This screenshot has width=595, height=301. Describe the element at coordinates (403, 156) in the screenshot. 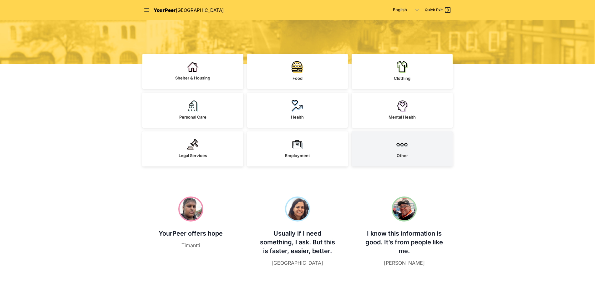

I see `span: Other` at that location.